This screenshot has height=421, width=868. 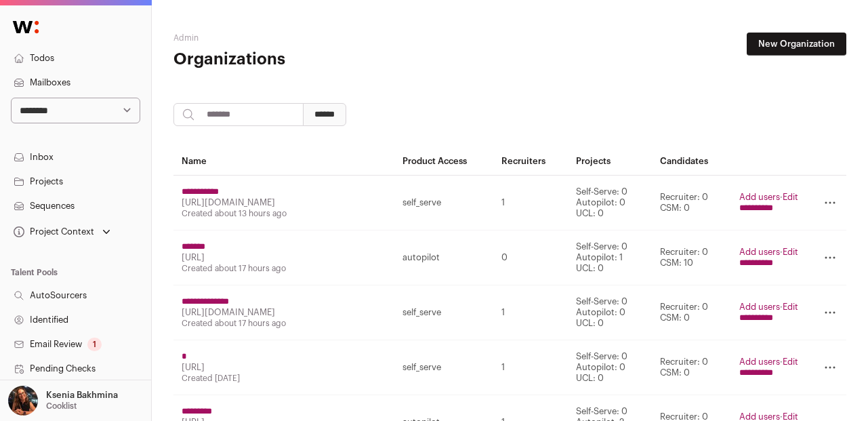 What do you see at coordinates (285, 60) in the screenshot?
I see `h1: Organizations` at bounding box center [285, 60].